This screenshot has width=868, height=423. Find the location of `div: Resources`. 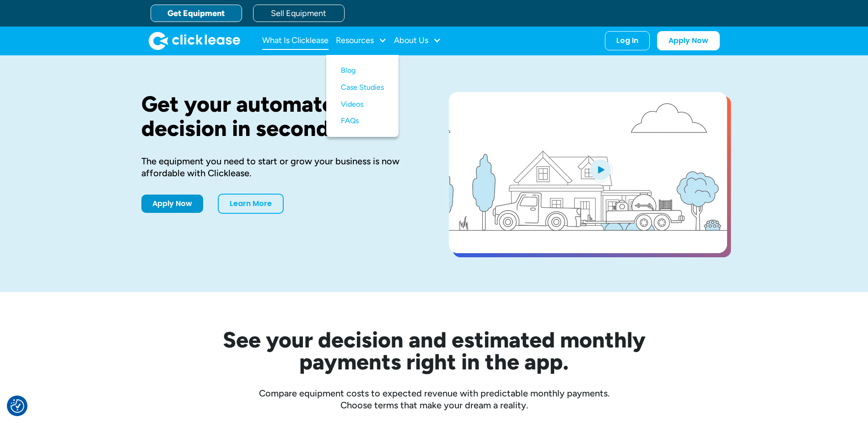

div: Resources is located at coordinates (361, 41).